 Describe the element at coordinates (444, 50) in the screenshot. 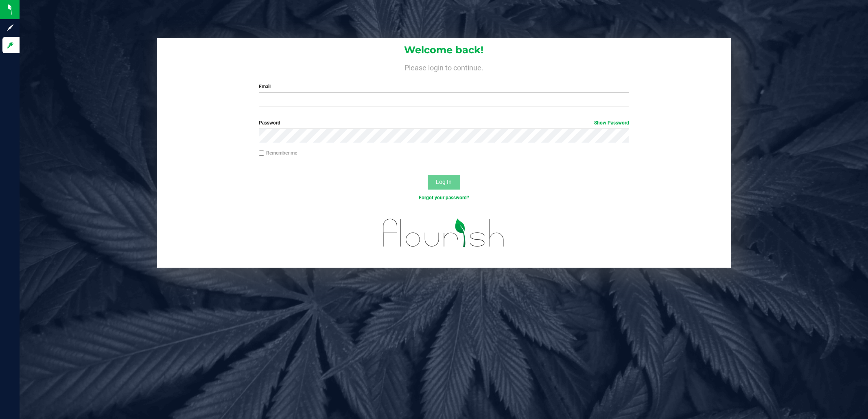

I see `h1: Welcome back!` at that location.